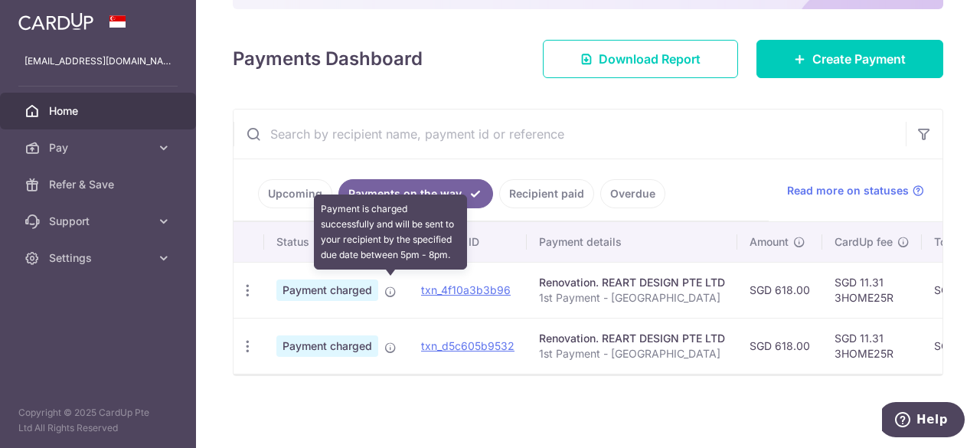 This screenshot has height=448, width=980. What do you see at coordinates (99, 185) in the screenshot?
I see `span: Refer & Save` at bounding box center [99, 185].